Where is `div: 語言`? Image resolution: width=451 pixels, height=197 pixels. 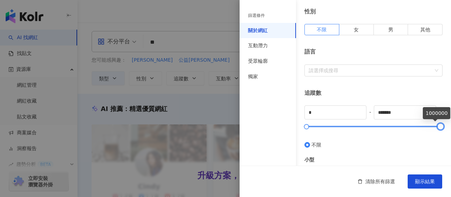 div: 語言 is located at coordinates (373, 52).